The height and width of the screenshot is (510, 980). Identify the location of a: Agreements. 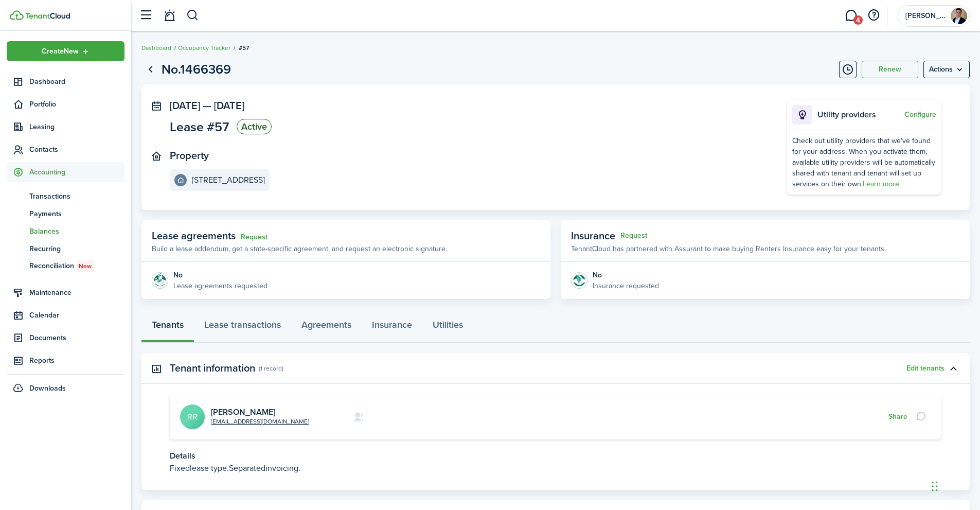
(326, 327).